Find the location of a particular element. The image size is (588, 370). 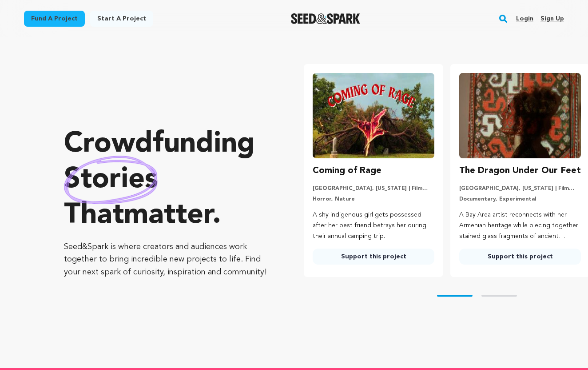

img: The Dragon Under Our Feet image is located at coordinates (520, 115).